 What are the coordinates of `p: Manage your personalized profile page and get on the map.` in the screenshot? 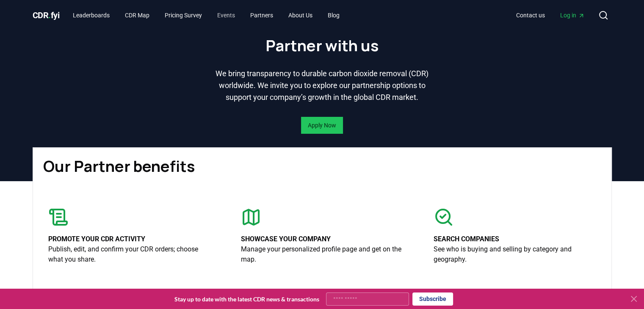 It's located at (322, 254).